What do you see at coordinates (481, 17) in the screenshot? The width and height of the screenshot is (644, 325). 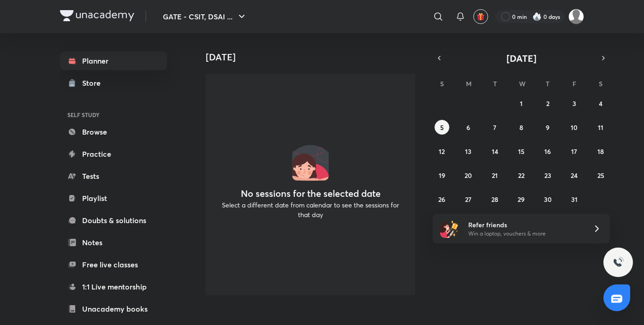 I see `button: avatar` at bounding box center [481, 17].